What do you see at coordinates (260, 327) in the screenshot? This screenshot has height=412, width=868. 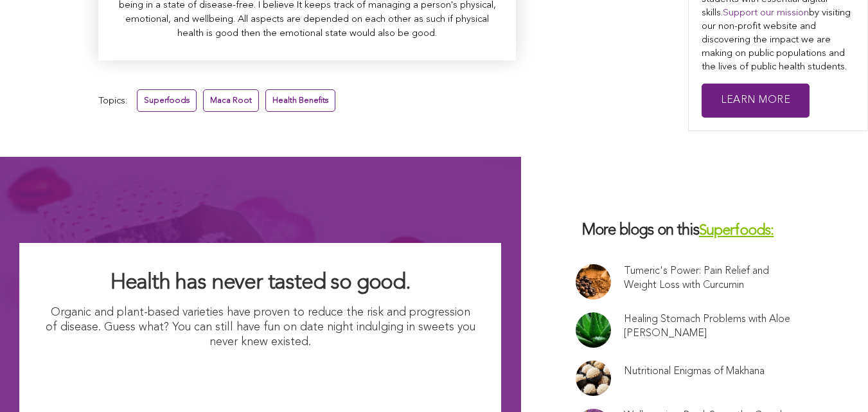 I see `p: Organic and plant-based varieties have proven to reduce the risk and progression of disease. Gues...` at bounding box center [260, 327].